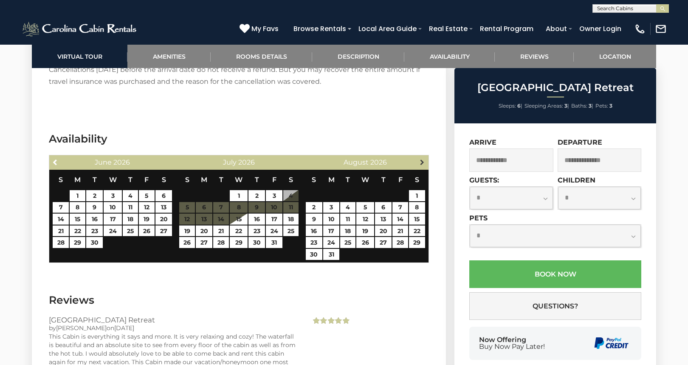  Describe the element at coordinates (187, 231) in the screenshot. I see `a: 19` at that location.